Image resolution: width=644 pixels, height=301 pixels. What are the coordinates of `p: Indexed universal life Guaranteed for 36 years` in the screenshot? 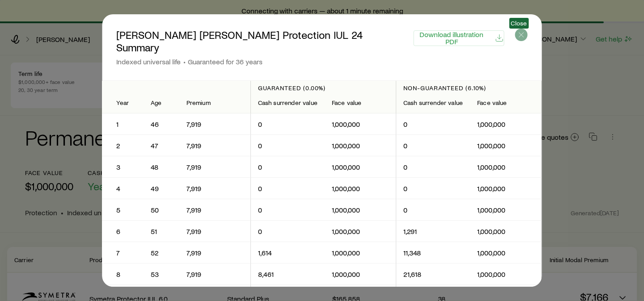 It's located at (260, 61).